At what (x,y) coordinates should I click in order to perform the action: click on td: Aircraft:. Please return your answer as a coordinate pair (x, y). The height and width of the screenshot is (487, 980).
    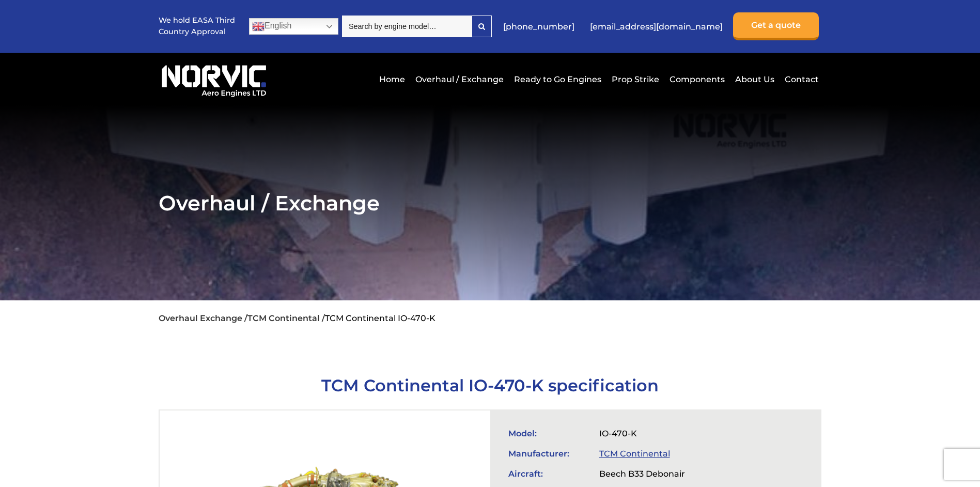
    Looking at the image, I should click on (548, 474).